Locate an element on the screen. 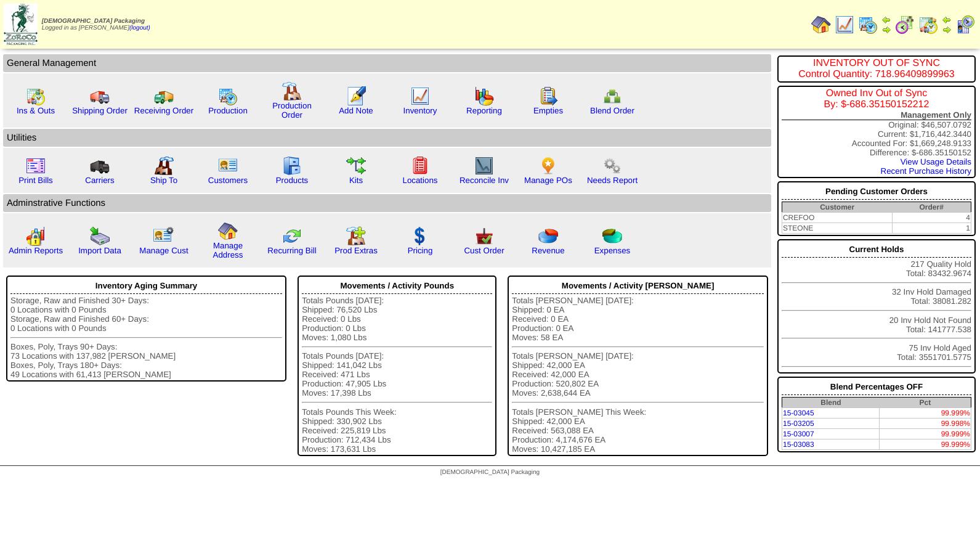 The width and height of the screenshot is (980, 535). td: CREFOO is located at coordinates (837, 217).